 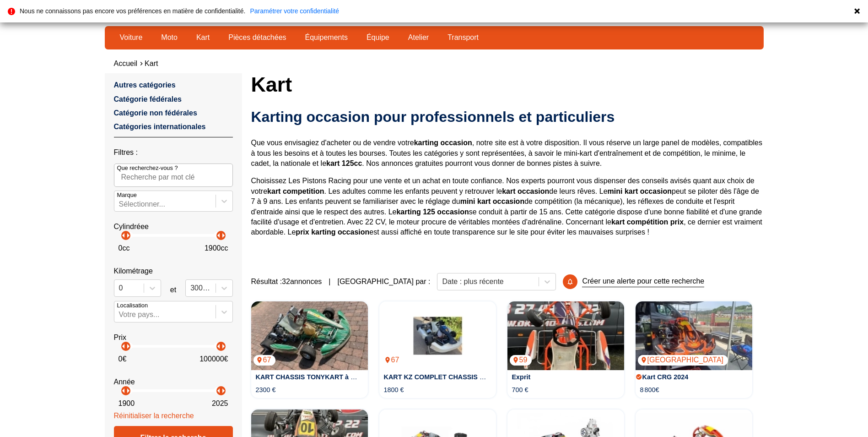 What do you see at coordinates (173, 337) in the screenshot?
I see `p: Prix` at bounding box center [173, 337].